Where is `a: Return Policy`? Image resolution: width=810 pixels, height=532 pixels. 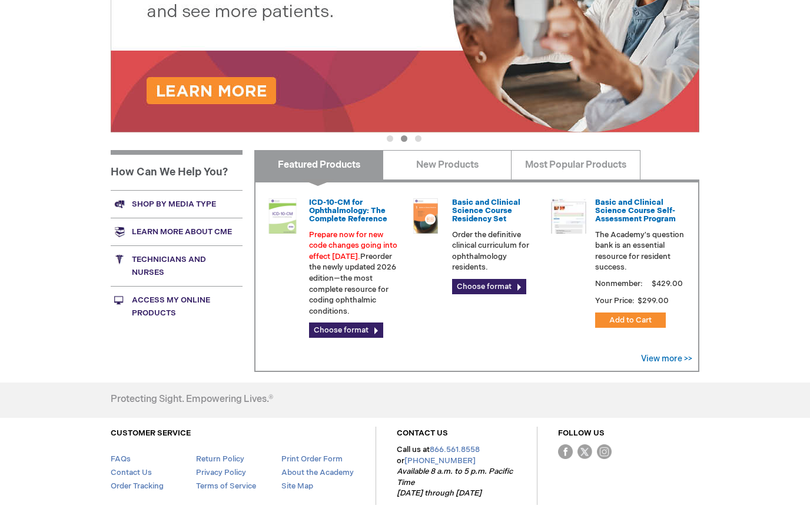
a: Return Policy is located at coordinates (220, 459).